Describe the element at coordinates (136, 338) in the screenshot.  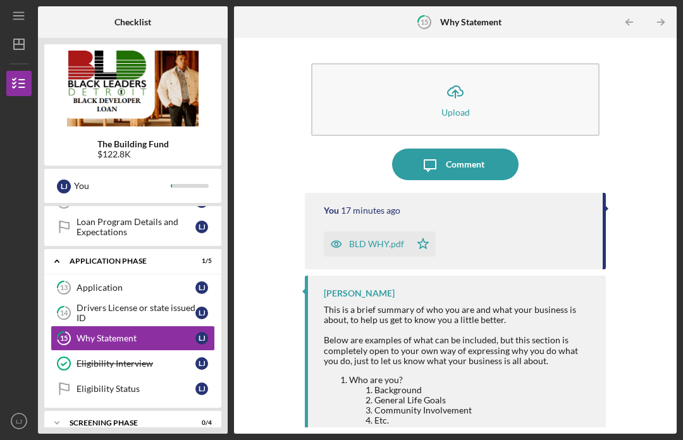
I see `div: Why Statement` at that location.